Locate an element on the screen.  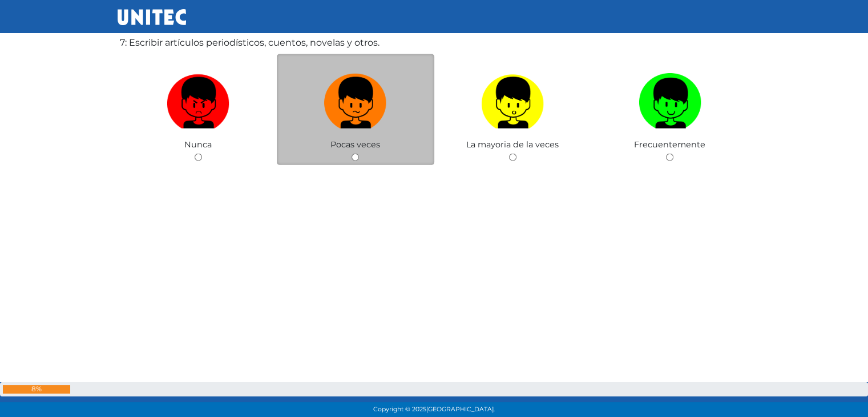
span: Frecuentemente is located at coordinates (670, 145).